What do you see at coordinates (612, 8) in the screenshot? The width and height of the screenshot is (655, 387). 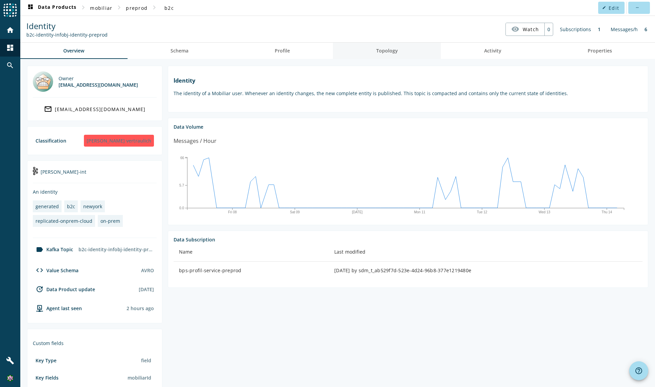 I see `button: Edit` at bounding box center [612, 8].